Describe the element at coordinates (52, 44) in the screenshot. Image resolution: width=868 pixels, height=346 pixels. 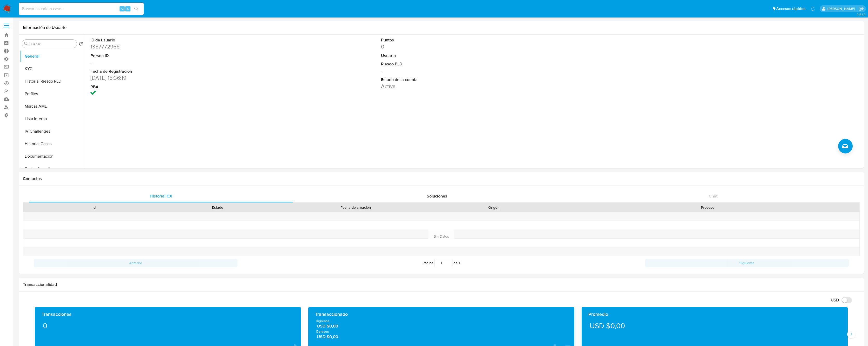
I see `input: Buscar` at that location.